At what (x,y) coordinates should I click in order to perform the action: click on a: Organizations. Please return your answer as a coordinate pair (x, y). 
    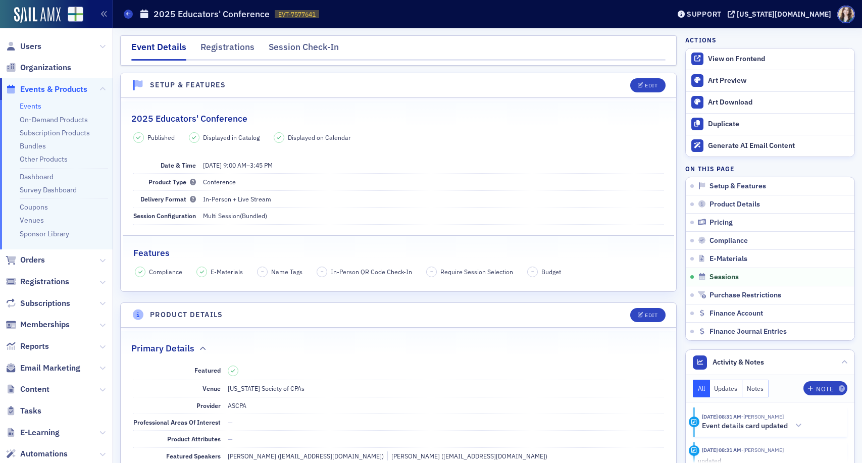
    Looking at the image, I should click on (38, 68).